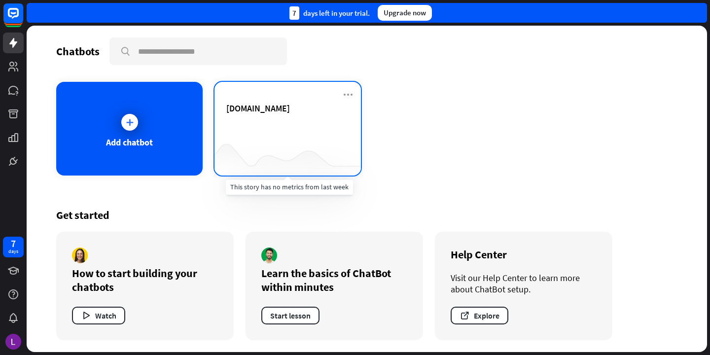  Describe the element at coordinates (329, 13) in the screenshot. I see `div: days left in your trial.` at that location.